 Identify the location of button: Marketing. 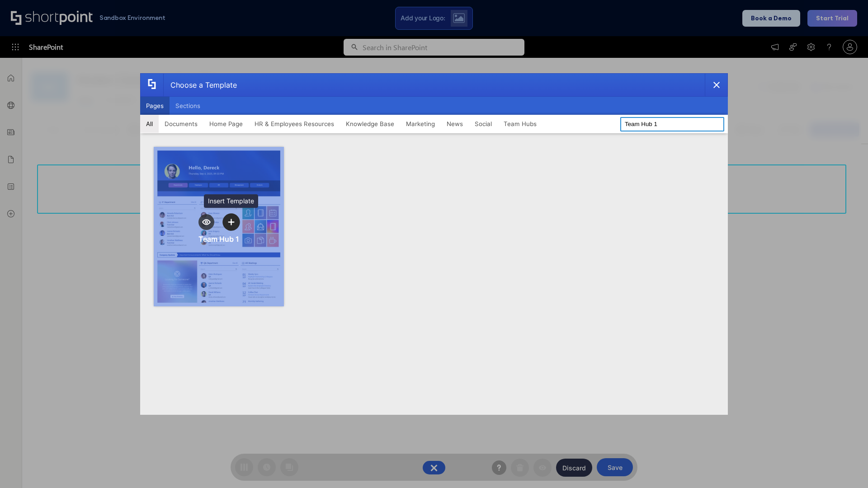
(420, 124).